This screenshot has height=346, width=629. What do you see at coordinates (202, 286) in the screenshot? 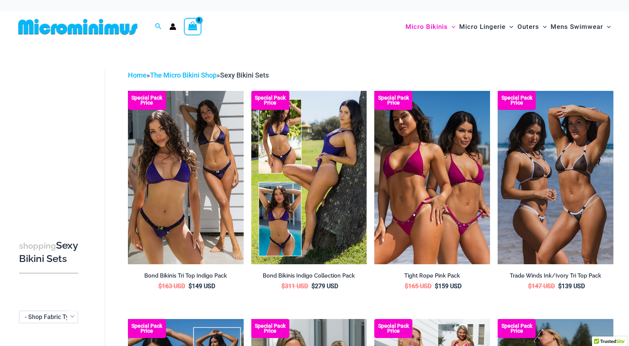
I see `bdi: 149 USD` at bounding box center [202, 286].